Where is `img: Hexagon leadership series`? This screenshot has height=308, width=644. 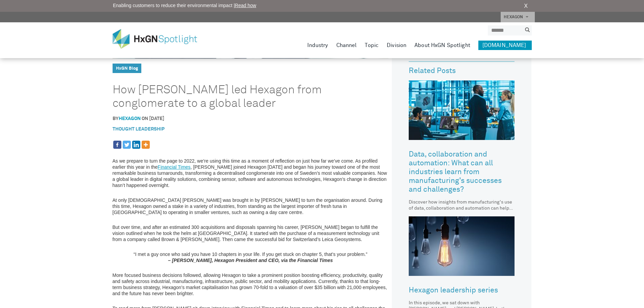 img: Hexagon leadership series is located at coordinates (462, 246).